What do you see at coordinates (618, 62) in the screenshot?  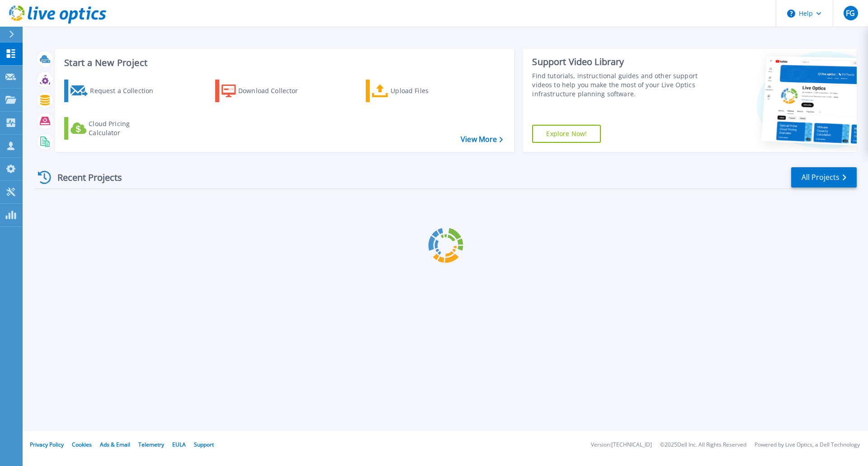 I see `div: Support Video Library` at bounding box center [618, 62].